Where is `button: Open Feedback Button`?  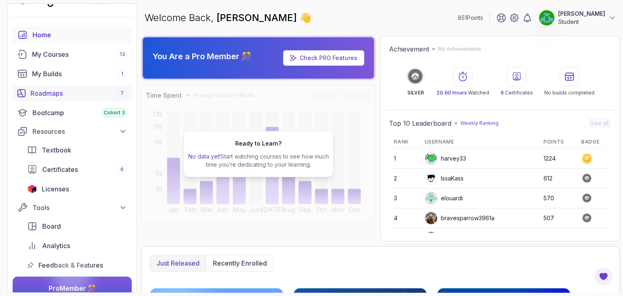
button: Open Feedback Button is located at coordinates (604, 277).